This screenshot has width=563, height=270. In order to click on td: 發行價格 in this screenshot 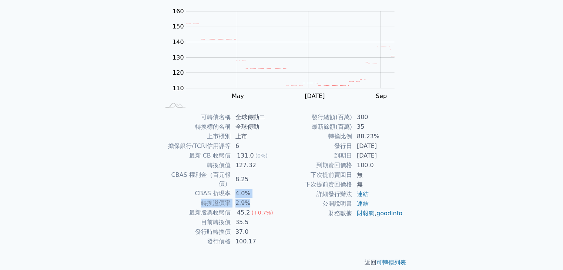, I will do `click(195, 241)`.